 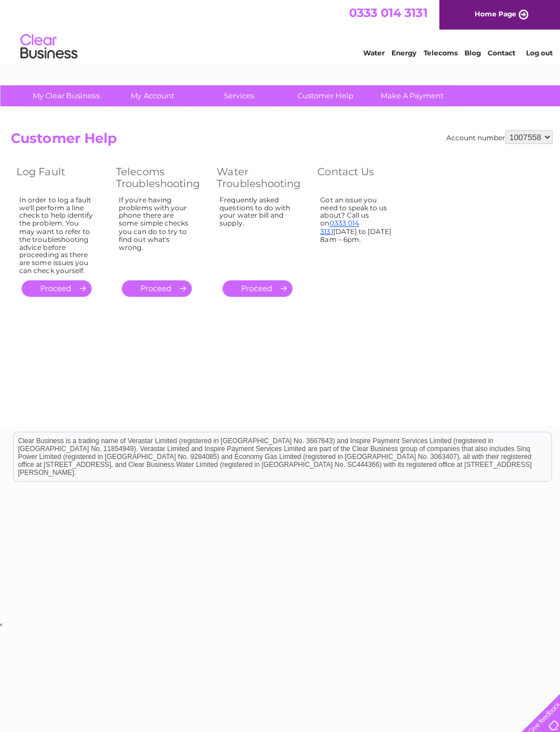 What do you see at coordinates (49, 46) in the screenshot?
I see `img: logo.png` at bounding box center [49, 46].